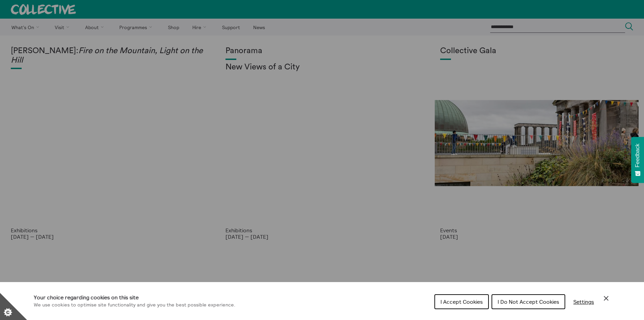  I want to click on button: Feedback - Show survey, so click(637, 160).